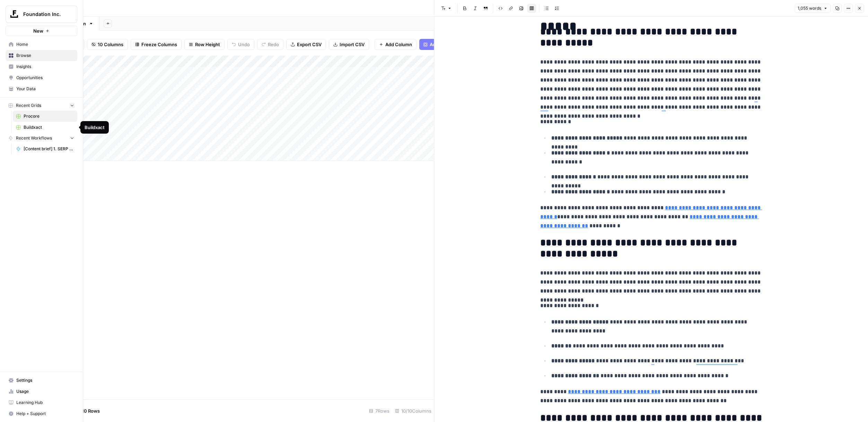  Describe the element at coordinates (41, 44) in the screenshot. I see `a: Home` at that location.